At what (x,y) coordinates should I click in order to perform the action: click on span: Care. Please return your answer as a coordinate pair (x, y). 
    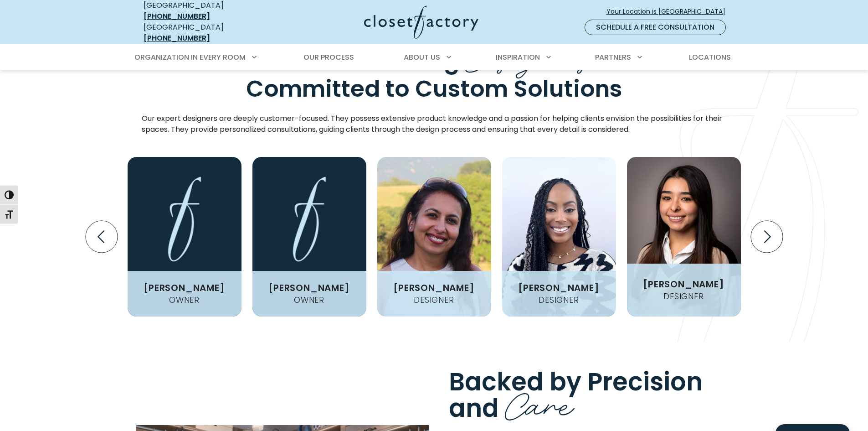
    Looking at the image, I should click on (540, 402).